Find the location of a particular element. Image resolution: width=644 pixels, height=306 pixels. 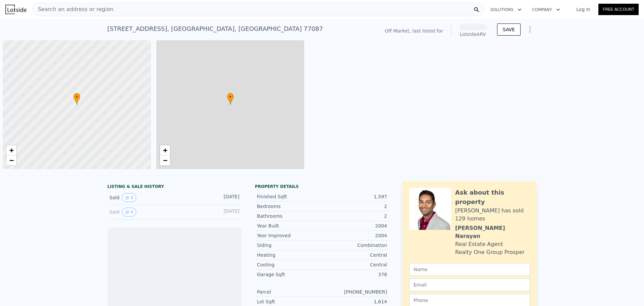

div: Bedrooms is located at coordinates (289, 207).